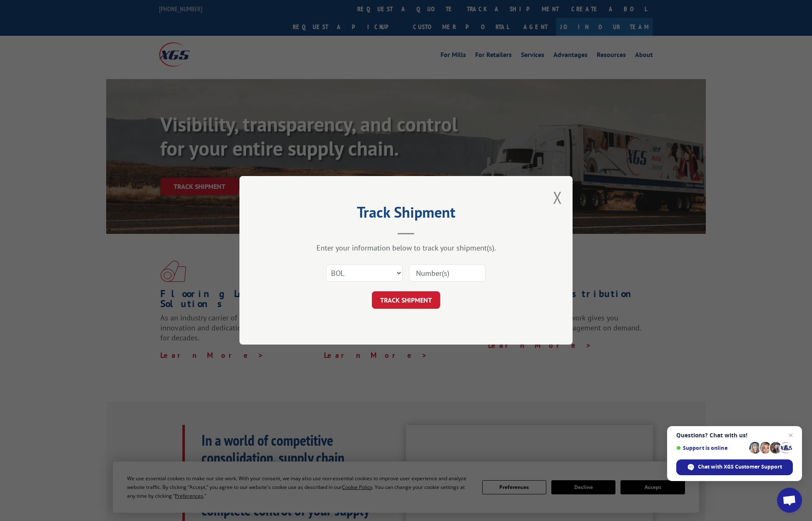 Image resolution: width=812 pixels, height=521 pixels. What do you see at coordinates (406, 214) in the screenshot?
I see `h2: Track Shipment` at bounding box center [406, 214].